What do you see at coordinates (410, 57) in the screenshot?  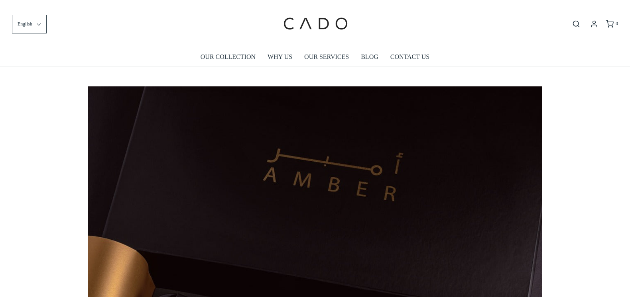 I see `a: CONTACT US` at bounding box center [410, 57].